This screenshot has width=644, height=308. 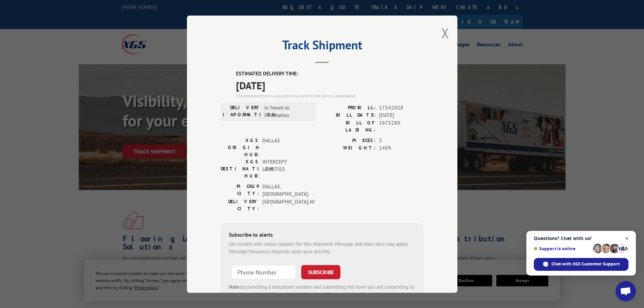 What do you see at coordinates (322, 235) in the screenshot?
I see `div: Subscribe to alerts` at bounding box center [322, 235].